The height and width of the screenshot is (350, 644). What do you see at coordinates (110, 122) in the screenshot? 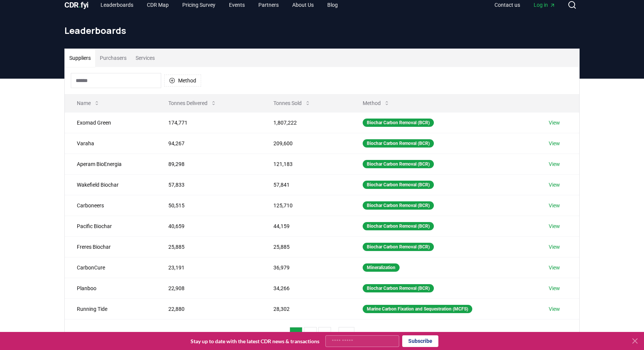
I see `td: Exomad Green` at bounding box center [110, 122].